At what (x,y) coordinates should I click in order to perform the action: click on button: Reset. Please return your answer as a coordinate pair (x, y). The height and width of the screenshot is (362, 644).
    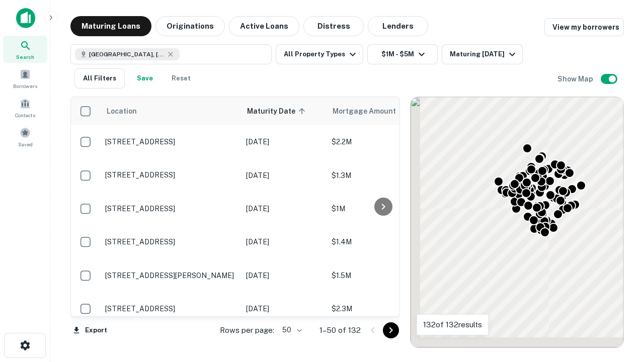
    Looking at the image, I should click on (181, 78).